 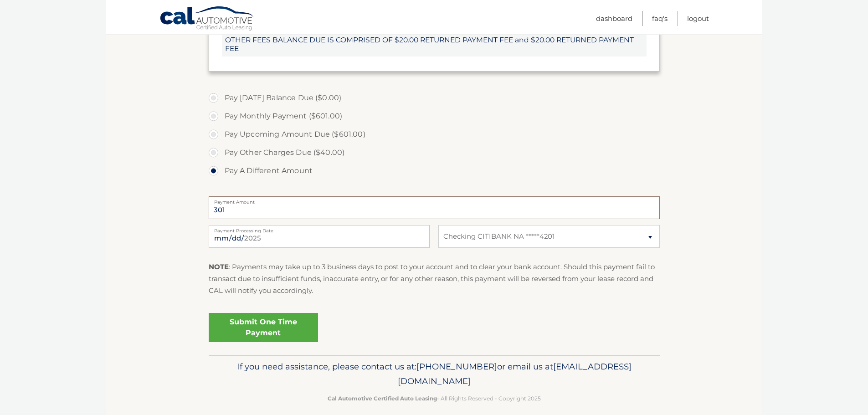 I want to click on a: FAQ's, so click(x=660, y=18).